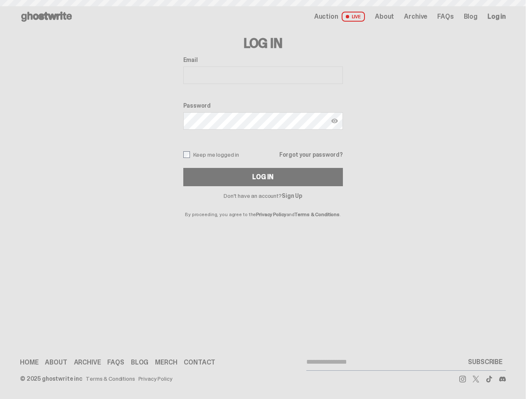 The width and height of the screenshot is (532, 399). What do you see at coordinates (445, 17) in the screenshot?
I see `span: FAQs` at bounding box center [445, 17].